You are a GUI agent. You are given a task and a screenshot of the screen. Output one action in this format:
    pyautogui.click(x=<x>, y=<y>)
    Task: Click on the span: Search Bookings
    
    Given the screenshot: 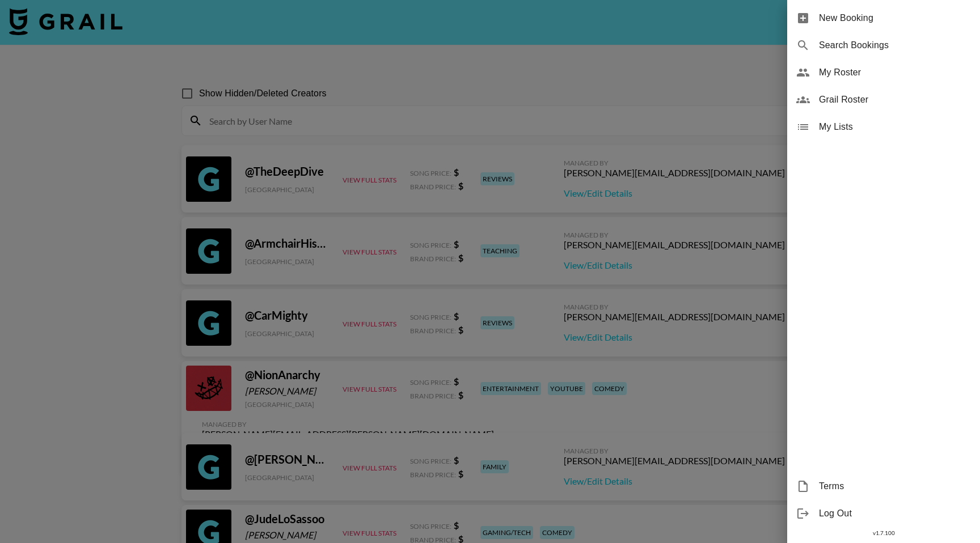 What is the action you would take?
    pyautogui.click(x=896, y=45)
    